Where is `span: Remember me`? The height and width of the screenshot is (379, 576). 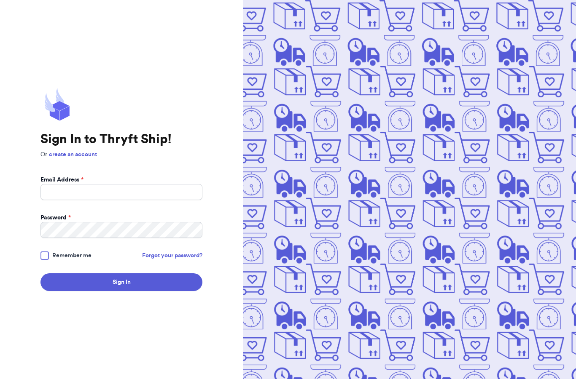 span: Remember me is located at coordinates (72, 256).